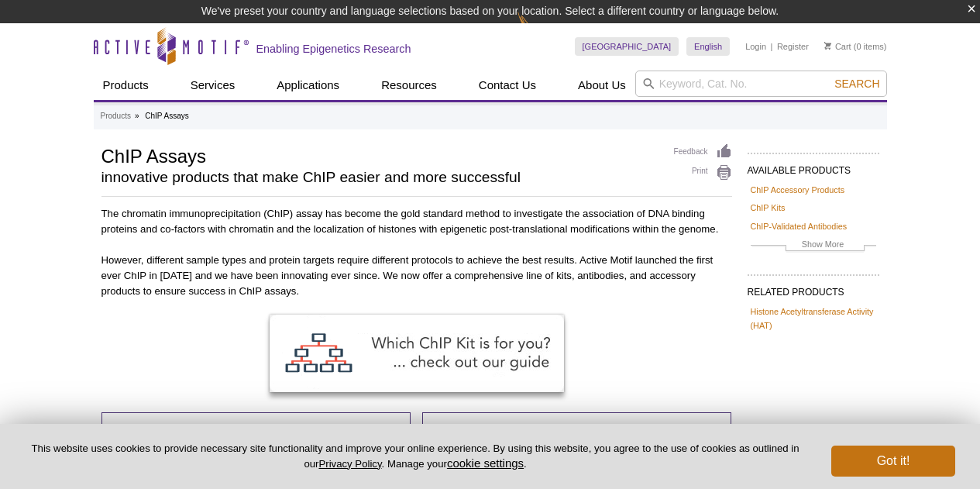  Describe the element at coordinates (602, 85) in the screenshot. I see `a: About Us` at that location.